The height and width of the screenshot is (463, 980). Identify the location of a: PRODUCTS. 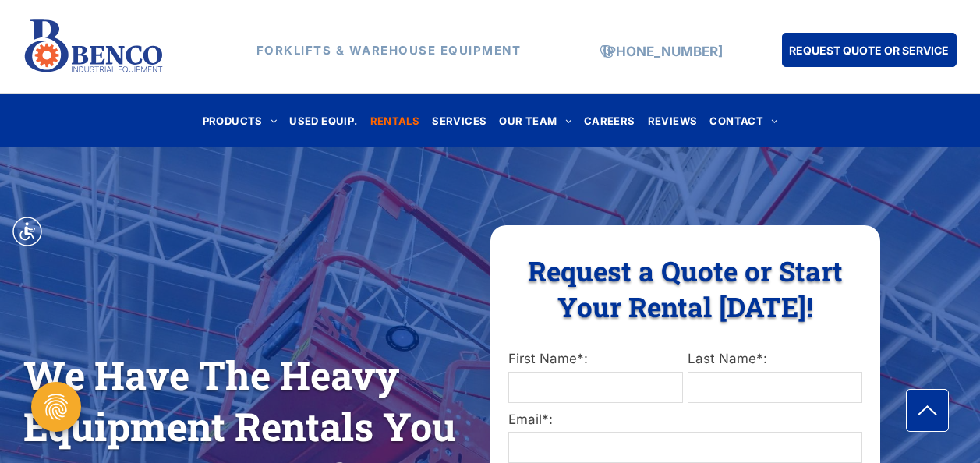
(240, 120).